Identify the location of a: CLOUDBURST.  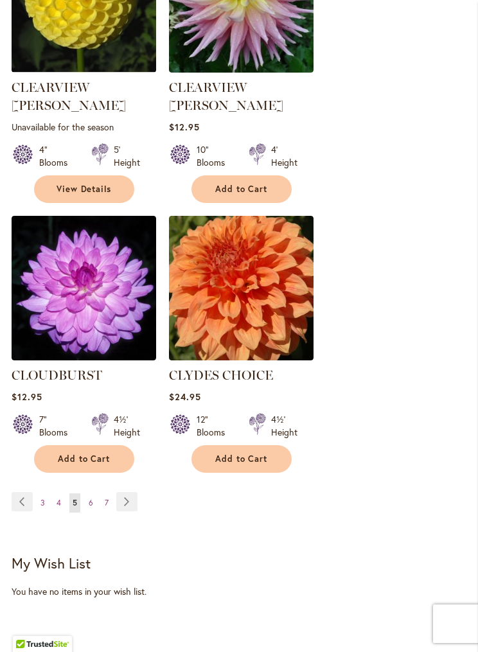
(57, 375).